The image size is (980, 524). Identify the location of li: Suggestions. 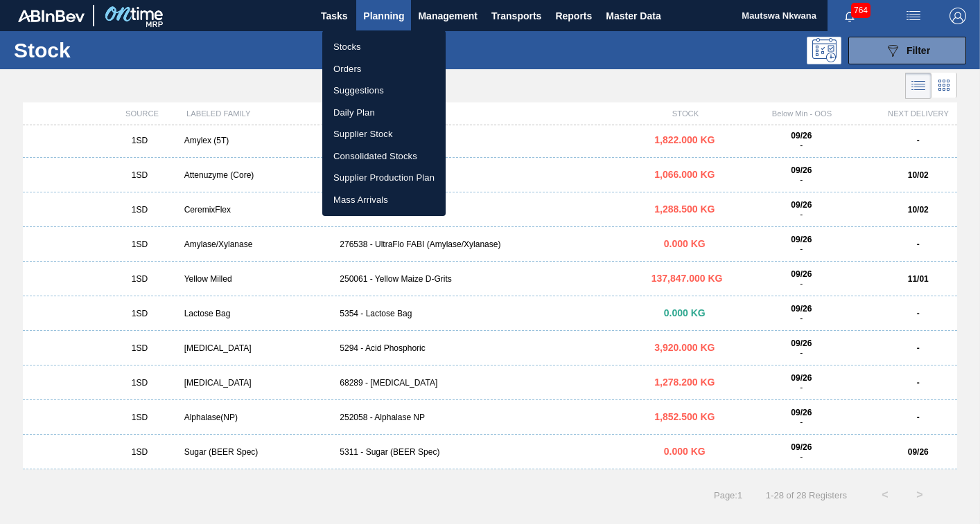
(384, 90).